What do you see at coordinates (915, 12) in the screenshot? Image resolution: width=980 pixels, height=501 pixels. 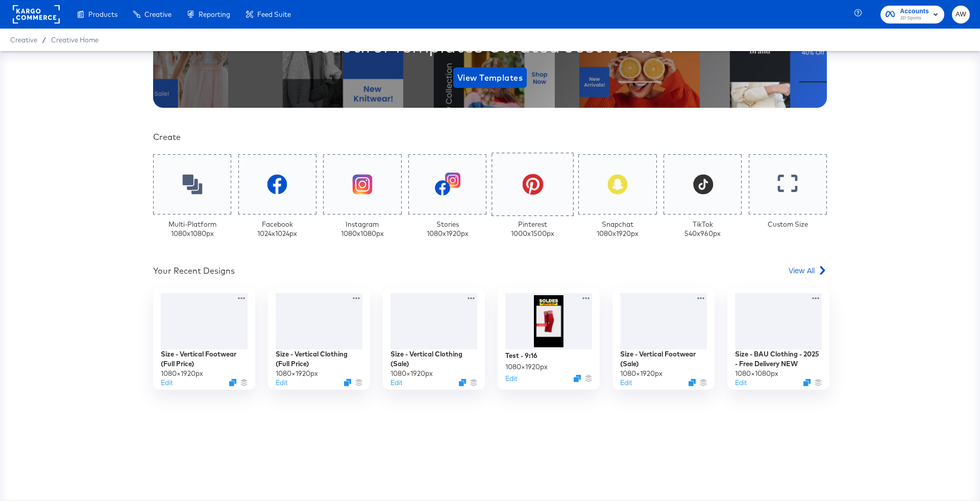 I see `span: Accounts` at bounding box center [915, 12].